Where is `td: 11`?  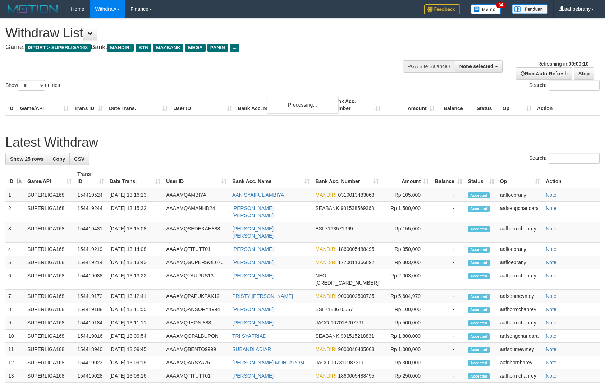 td: 11 is located at coordinates (15, 349).